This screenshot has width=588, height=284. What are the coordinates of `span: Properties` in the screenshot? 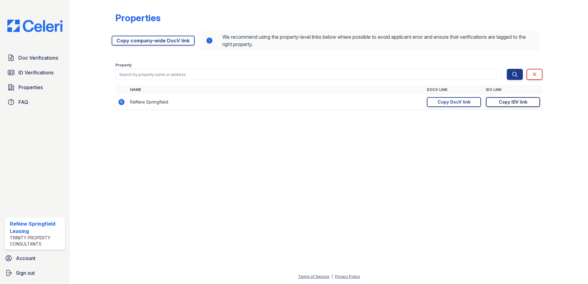 It's located at (30, 87).